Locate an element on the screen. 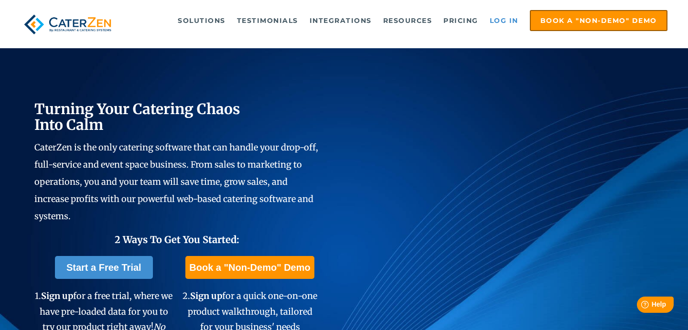  span: CaterZen is the only catering software that can handle your drop-off, full-service and event spac... is located at coordinates (176, 181).